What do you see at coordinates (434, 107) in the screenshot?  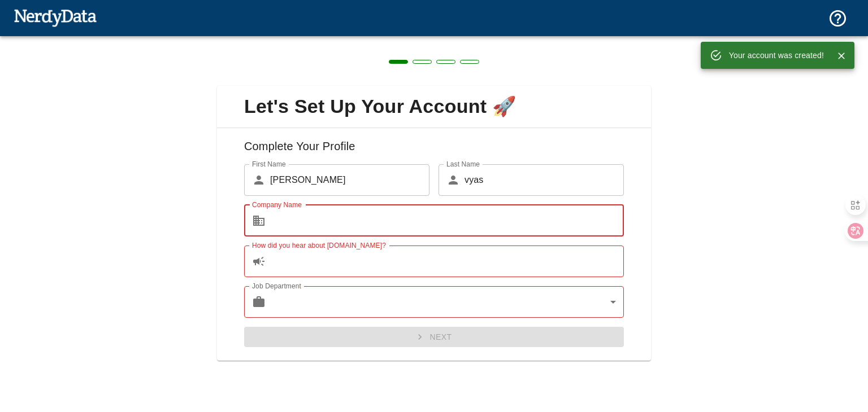 I see `span: Let's Set Up Your Account 🚀` at bounding box center [434, 107].